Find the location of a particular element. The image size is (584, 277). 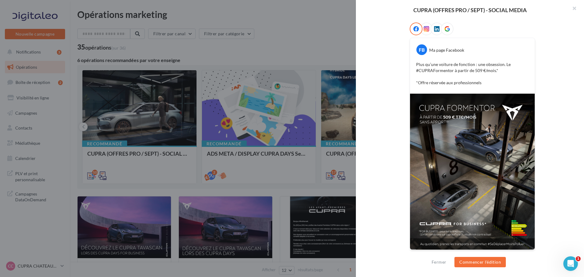

div: La prévisualisation est non-contractuelle is located at coordinates (472, 254).